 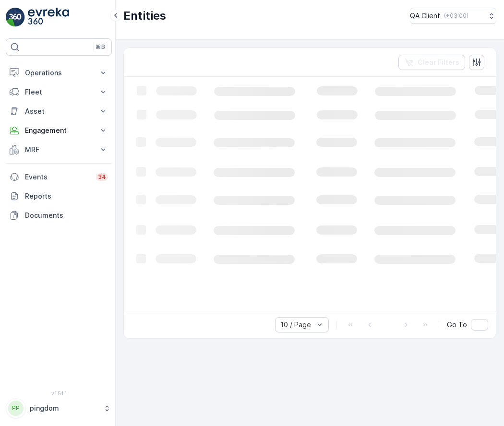 I want to click on button: Clear Filters, so click(x=431, y=62).